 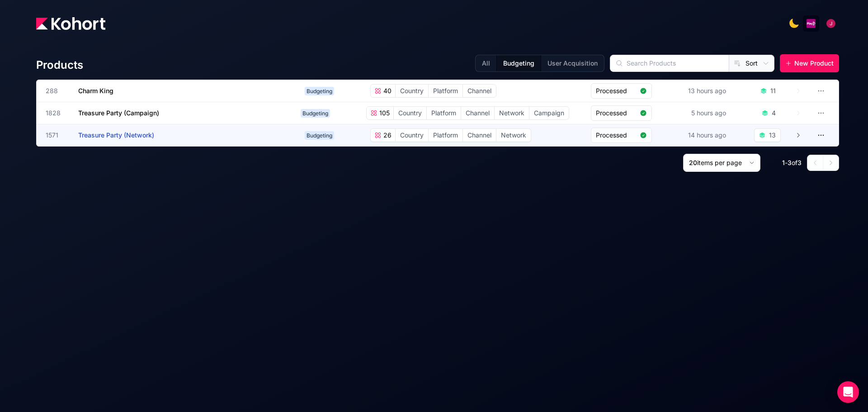 What do you see at coordinates (774, 113) in the screenshot?
I see `div: 4` at bounding box center [774, 113].